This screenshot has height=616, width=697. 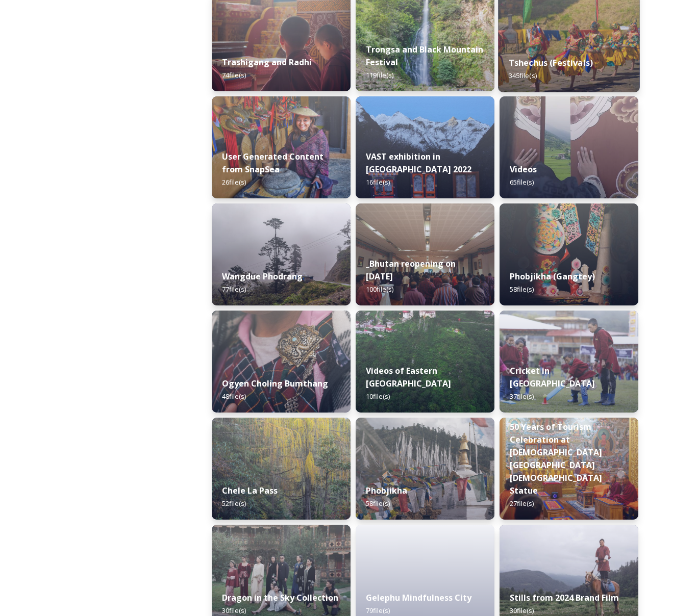 I want to click on span: 48 file(s), so click(x=234, y=396).